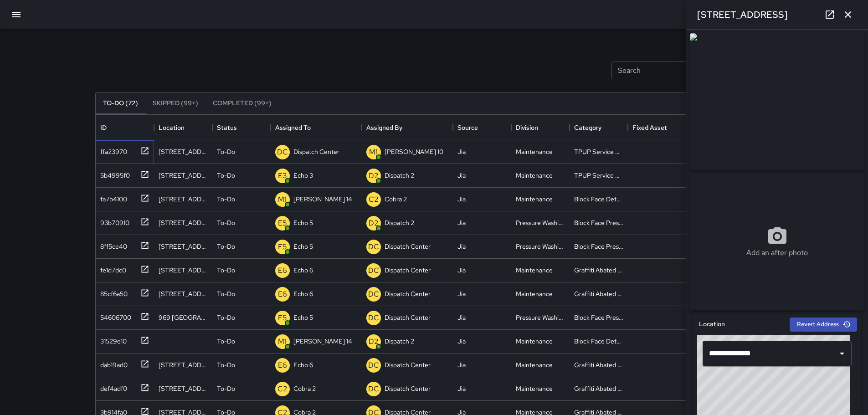 The image size is (868, 415). Describe the element at coordinates (176, 104) in the screenshot. I see `button: Skipped (99+)` at that location.